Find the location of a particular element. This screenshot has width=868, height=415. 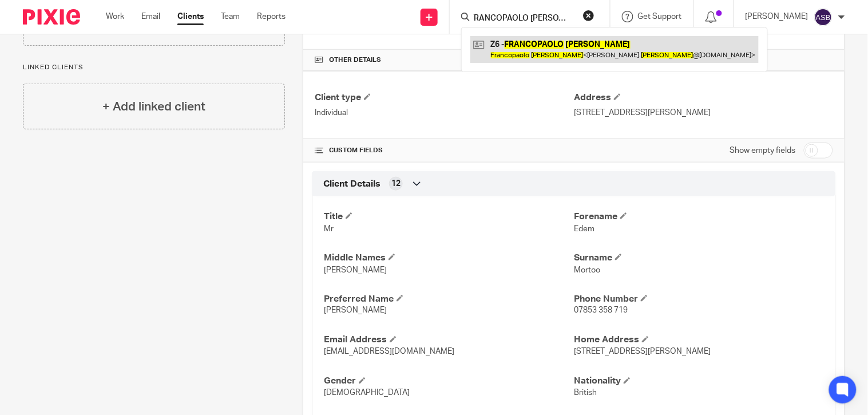

span: 07853 358 719 is located at coordinates (601, 311).